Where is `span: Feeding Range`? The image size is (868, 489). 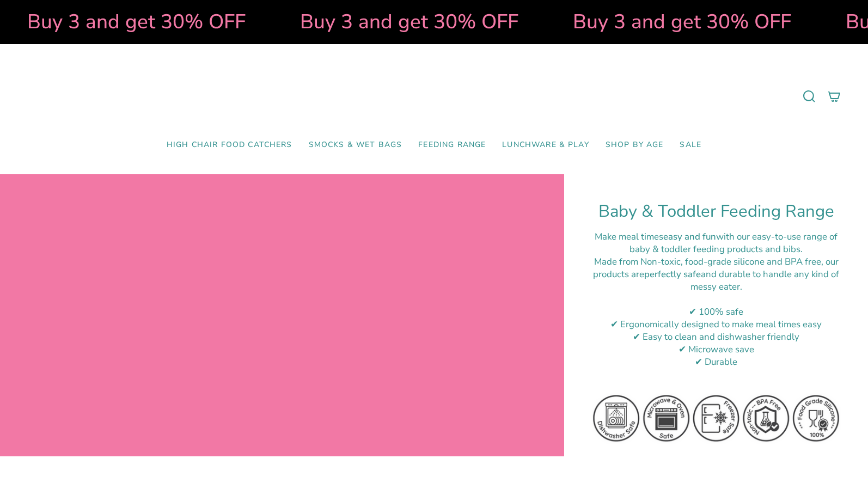
span: Feeding Range is located at coordinates (452, 145).